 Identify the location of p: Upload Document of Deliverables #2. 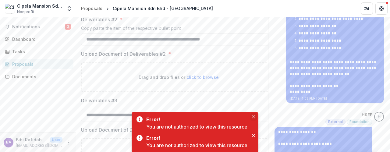
(124, 54).